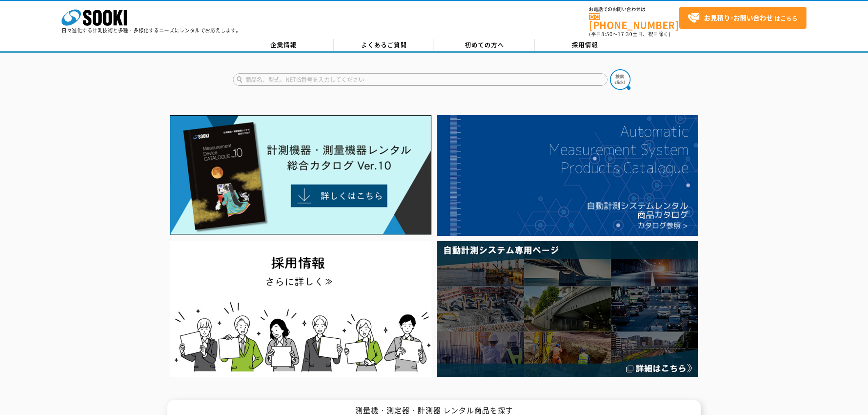 The width and height of the screenshot is (868, 415). I want to click on img: SOOKI recruit, so click(301, 309).